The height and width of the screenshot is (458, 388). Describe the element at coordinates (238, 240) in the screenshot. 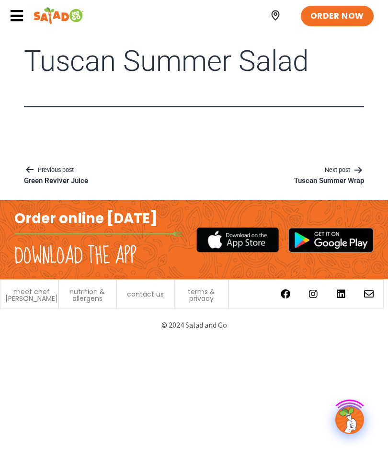

I see `img: appstore` at that location.